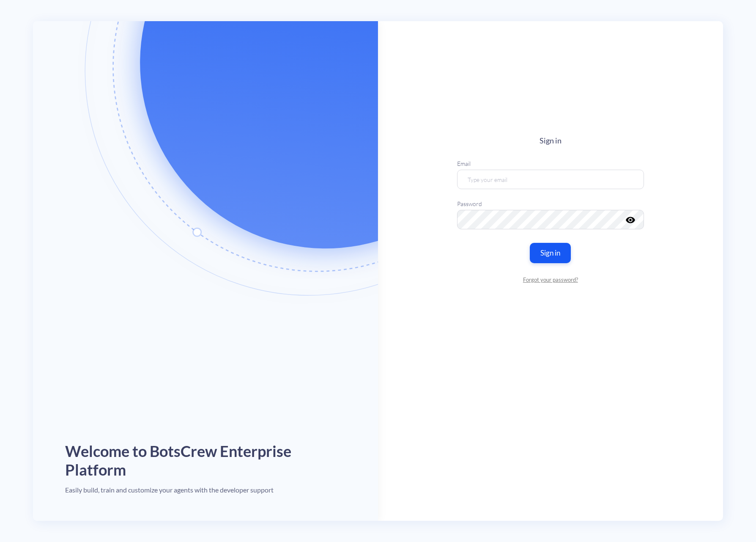 Image resolution: width=756 pixels, height=542 pixels. I want to click on i: visibility, so click(631, 220).